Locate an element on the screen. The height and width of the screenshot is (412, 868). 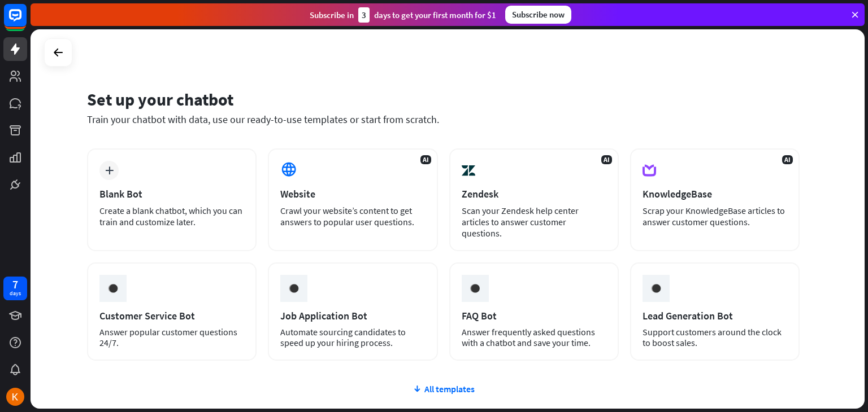
div: 7 is located at coordinates (15, 285).